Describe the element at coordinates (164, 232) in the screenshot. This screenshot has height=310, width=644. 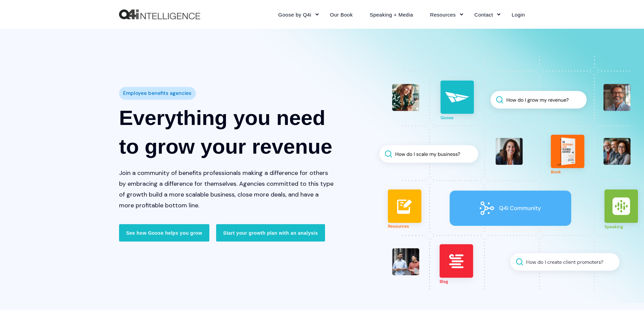
I see `a: See how Goose helps you grow` at that location.